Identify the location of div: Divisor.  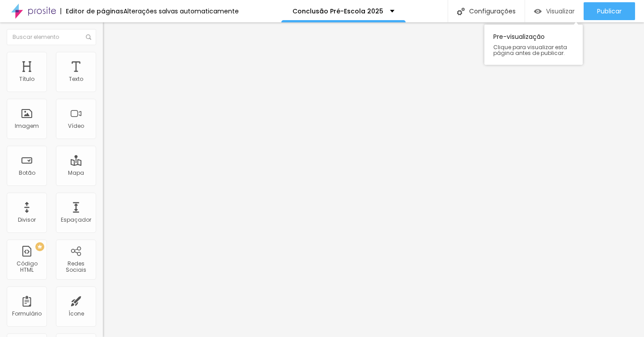
(27, 220).